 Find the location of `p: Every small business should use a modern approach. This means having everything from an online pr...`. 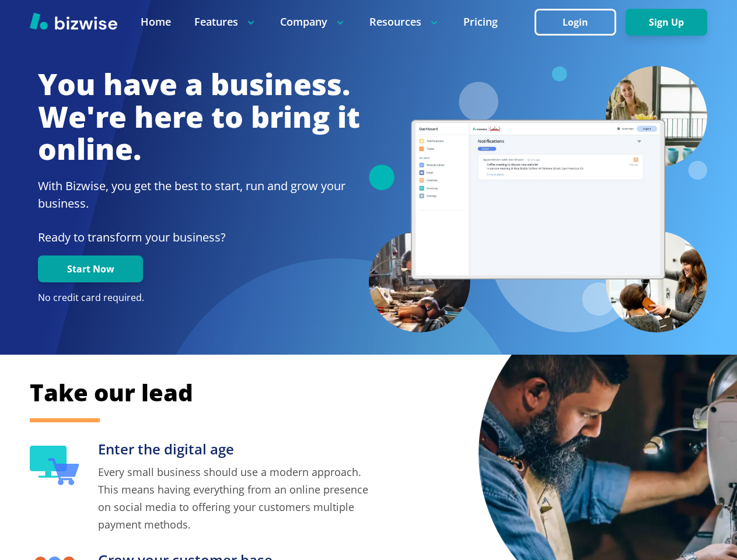

p: Every small business should use a modern approach. This means having everything from an online pr... is located at coordinates (233, 499).